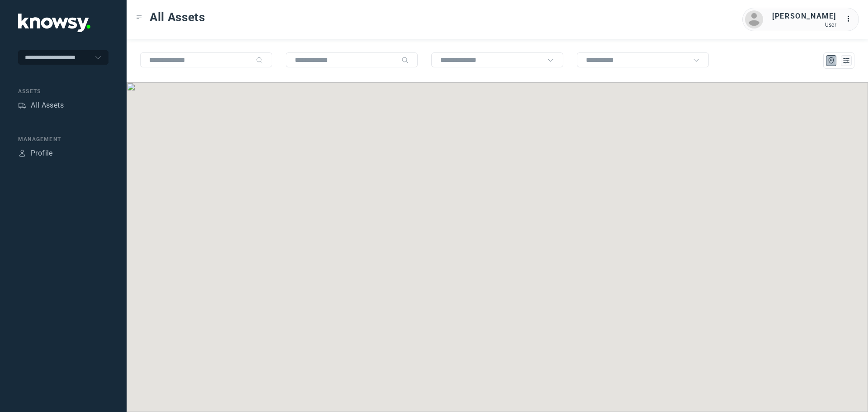  What do you see at coordinates (41, 105) in the screenshot?
I see `a: AssetsAll Assets` at bounding box center [41, 105].